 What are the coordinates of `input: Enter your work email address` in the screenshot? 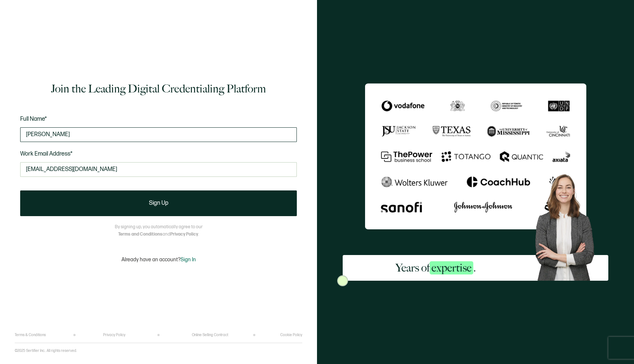 It's located at (159, 169).